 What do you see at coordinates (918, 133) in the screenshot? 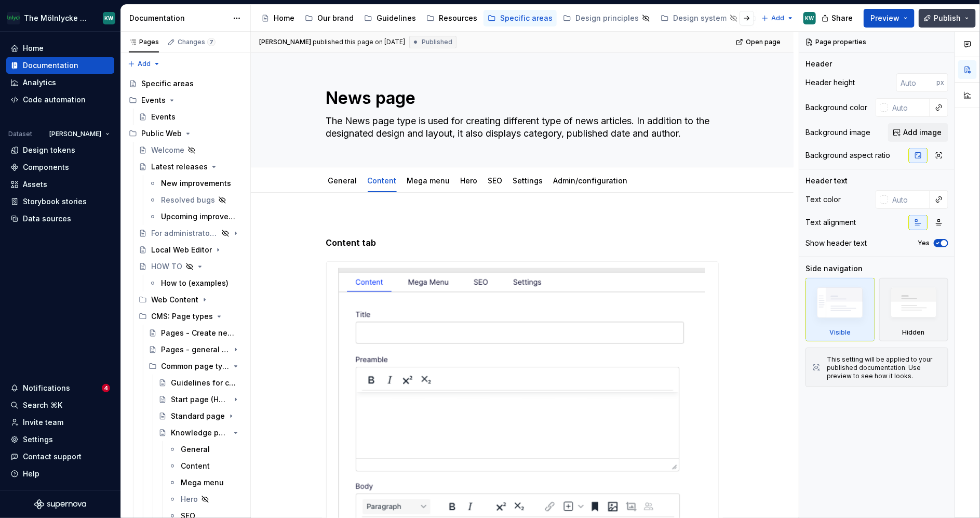
I see `button: Add image` at bounding box center [918, 133].